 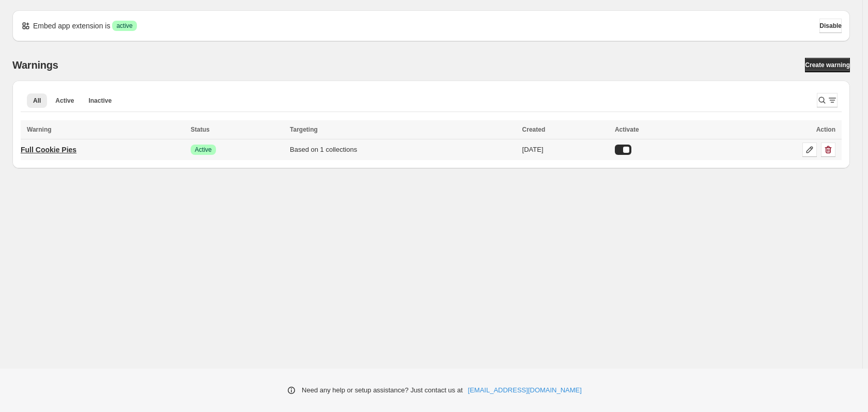 I want to click on h2: Warnings, so click(x=35, y=65).